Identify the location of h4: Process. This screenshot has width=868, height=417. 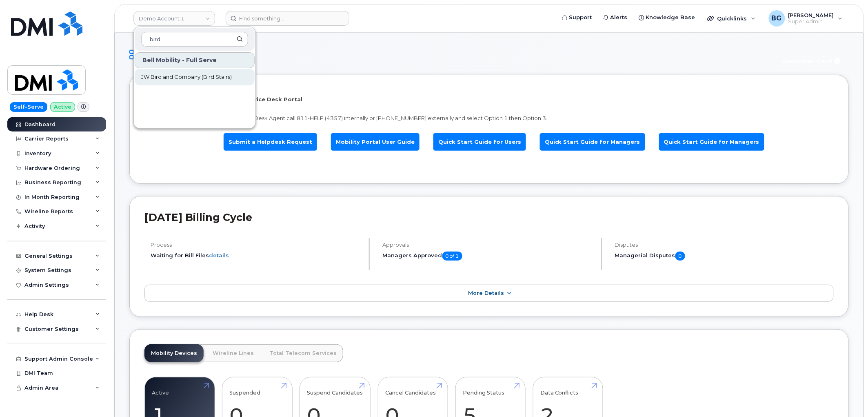
(256, 245).